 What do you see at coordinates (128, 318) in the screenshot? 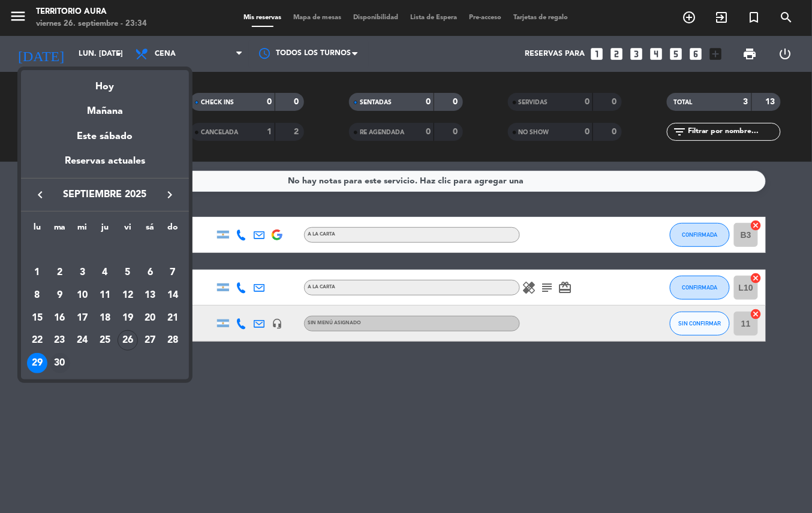
I see `div: 19` at bounding box center [128, 318].